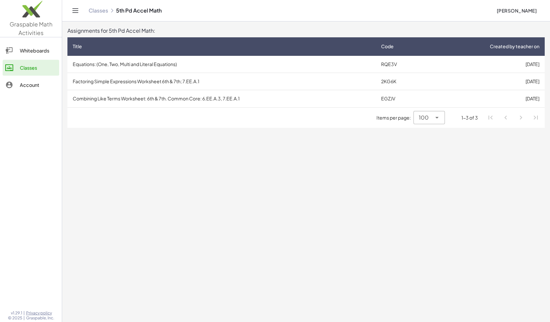  Describe the element at coordinates (402, 82) in the screenshot. I see `td: 2KG6K` at that location.